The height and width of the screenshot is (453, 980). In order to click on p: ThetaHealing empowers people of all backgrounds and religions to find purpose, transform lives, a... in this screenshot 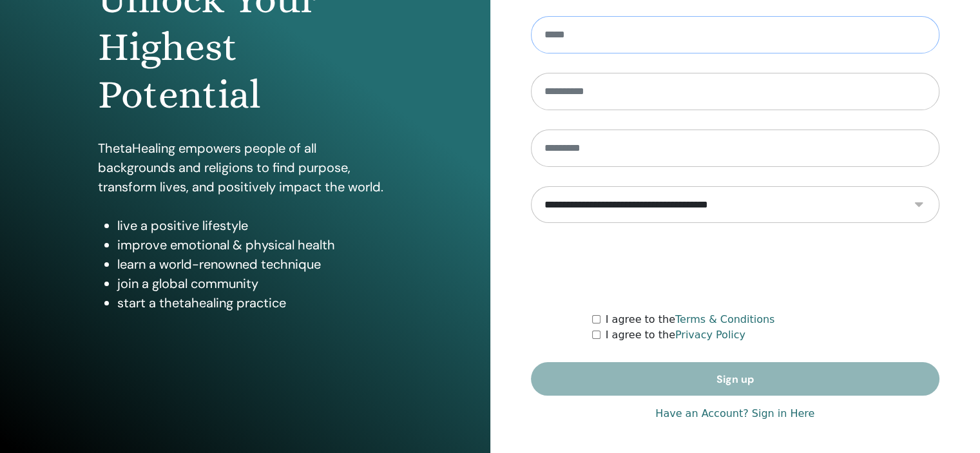, I will do `click(245, 168)`.